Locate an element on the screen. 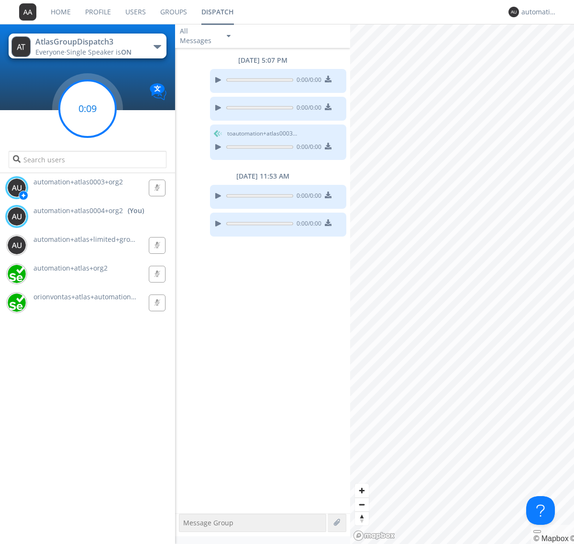 Image resolution: width=574 pixels, height=544 pixels. span: Zoom in is located at coordinates (362, 490).